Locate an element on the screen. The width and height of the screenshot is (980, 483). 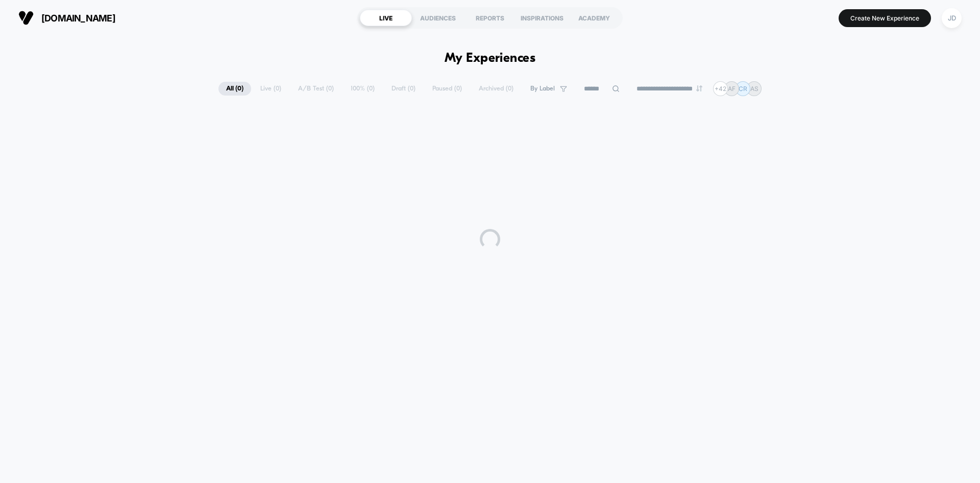
span: By Label is located at coordinates (542, 88).